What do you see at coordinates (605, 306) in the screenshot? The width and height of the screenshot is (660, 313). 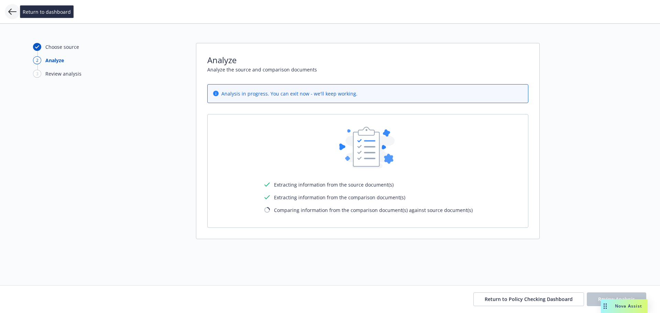 I see `div: Drag to move` at bounding box center [605, 306].